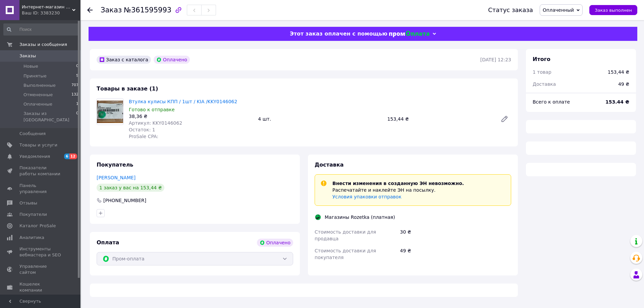 The image size is (644, 308). Describe the element at coordinates (41, 171) in the screenshot. I see `span: Показатели работы компании` at that location.